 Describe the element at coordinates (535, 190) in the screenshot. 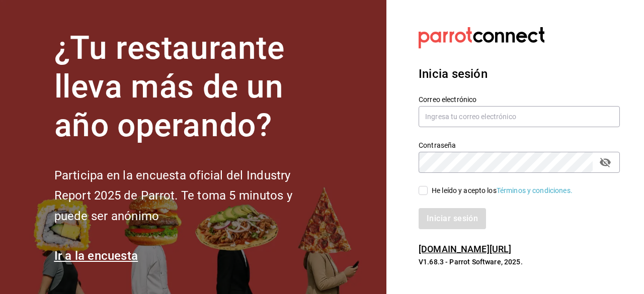

I see `a: Términos y condiciones.` at that location.